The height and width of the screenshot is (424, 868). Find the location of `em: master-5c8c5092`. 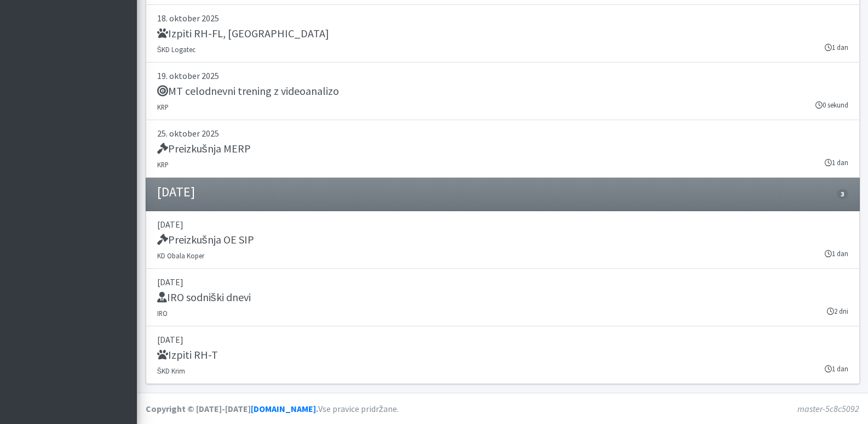

em: master-5c8c5092 is located at coordinates (828, 408).